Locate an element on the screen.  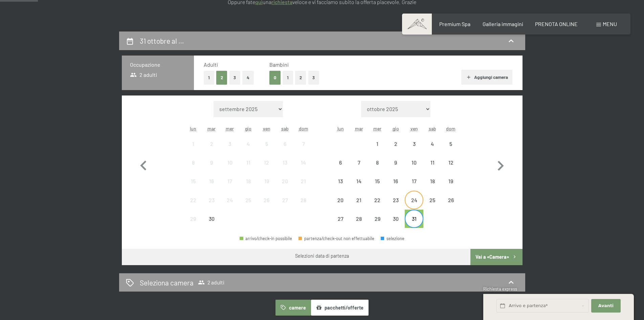
div: 14 is located at coordinates (303, 168).